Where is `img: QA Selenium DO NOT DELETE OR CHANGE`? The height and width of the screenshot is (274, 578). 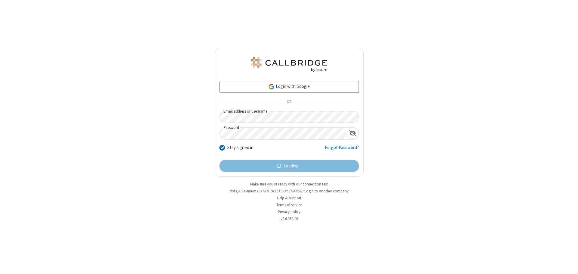 img: QA Selenium DO NOT DELETE OR CHANGE is located at coordinates (289, 64).